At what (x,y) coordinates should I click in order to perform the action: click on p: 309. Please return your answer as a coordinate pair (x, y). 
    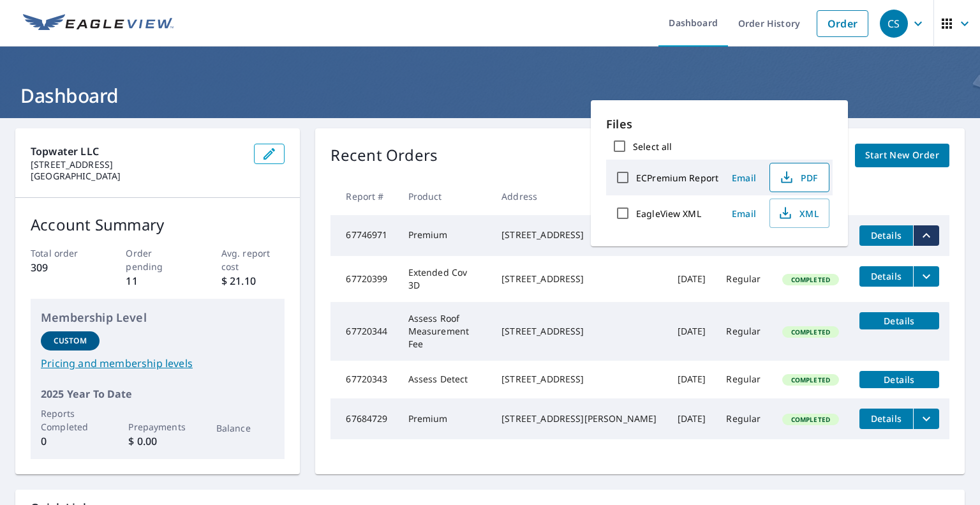
    Looking at the image, I should click on (62, 267).